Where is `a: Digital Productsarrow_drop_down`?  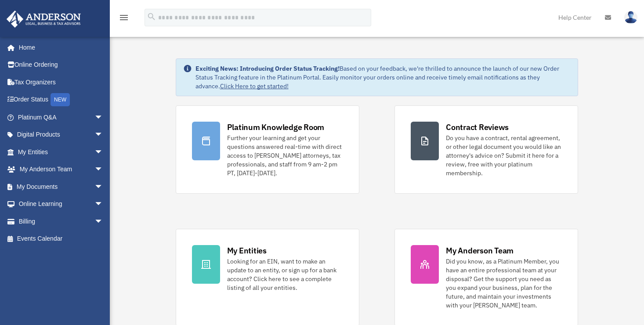
a: Digital Productsarrow_drop_down is located at coordinates (61, 135).